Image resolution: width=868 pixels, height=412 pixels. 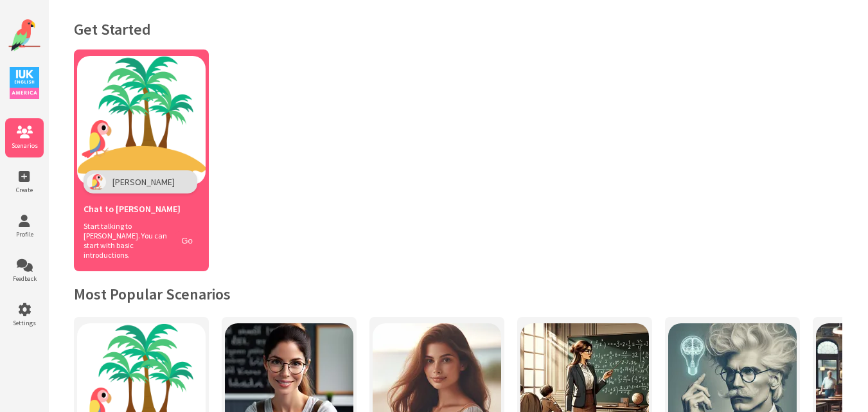 What do you see at coordinates (458, 29) in the screenshot?
I see `h1: Get Started` at bounding box center [458, 29].